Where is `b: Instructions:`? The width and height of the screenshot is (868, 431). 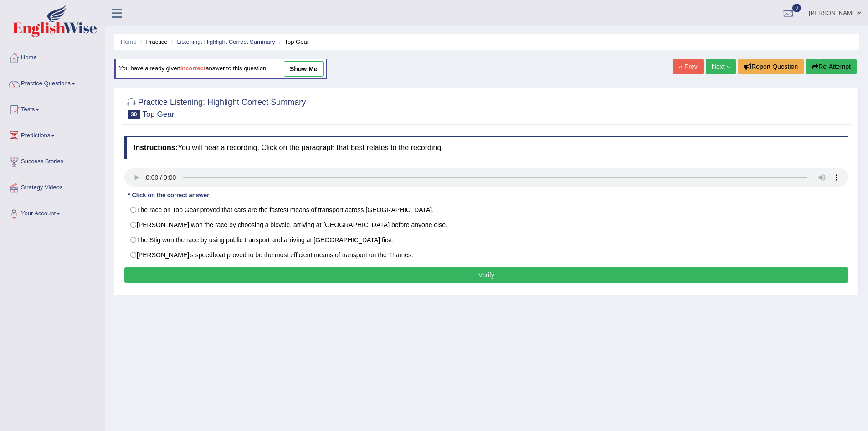
b: Instructions: is located at coordinates (155, 147).